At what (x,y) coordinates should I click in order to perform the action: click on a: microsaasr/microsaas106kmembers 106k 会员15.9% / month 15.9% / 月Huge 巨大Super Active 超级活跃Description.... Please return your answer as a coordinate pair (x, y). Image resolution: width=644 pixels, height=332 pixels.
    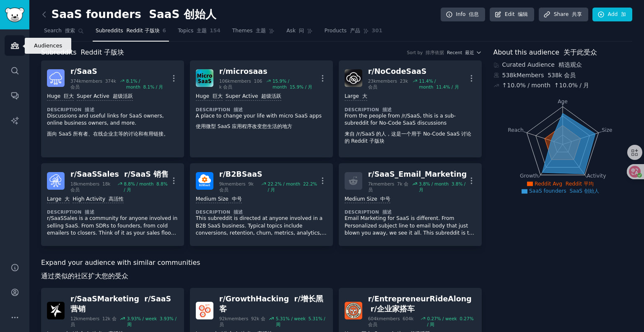
    Looking at the image, I should click on (261, 109).